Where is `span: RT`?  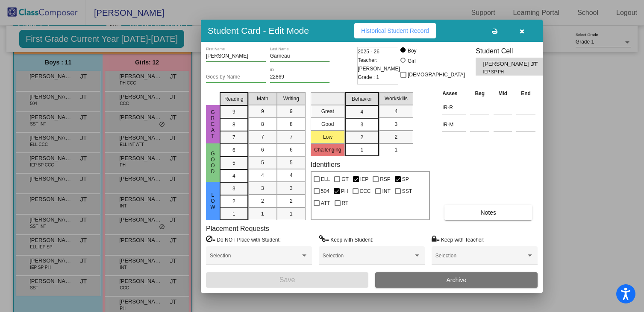 span: RT is located at coordinates (345, 203).